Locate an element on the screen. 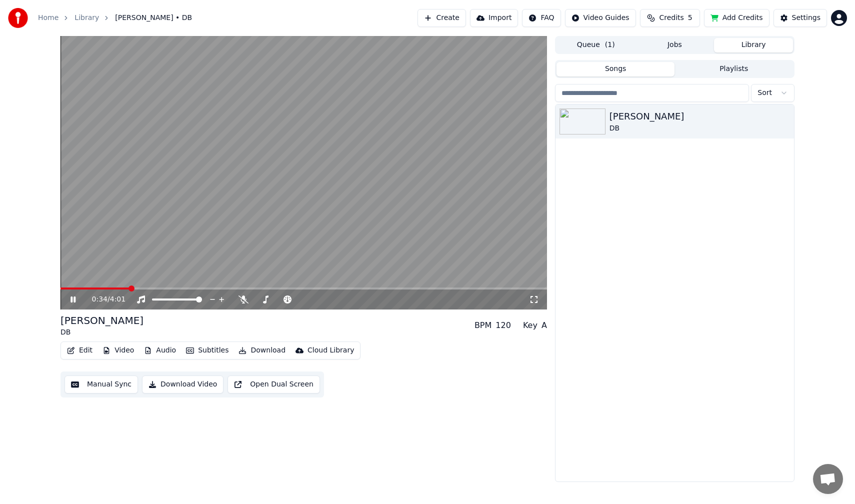 The height and width of the screenshot is (504, 855). button: Jobs is located at coordinates (675, 45).